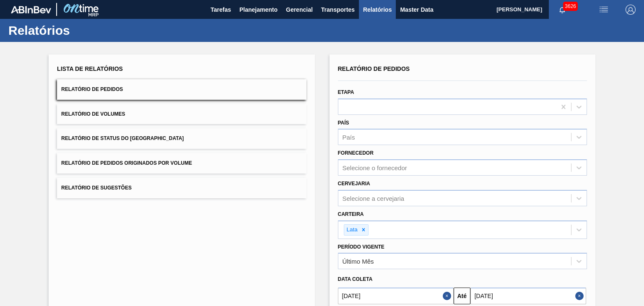 The height and width of the screenshot is (306, 644). What do you see at coordinates (377, 10) in the screenshot?
I see `span: Relatórios` at bounding box center [377, 10].